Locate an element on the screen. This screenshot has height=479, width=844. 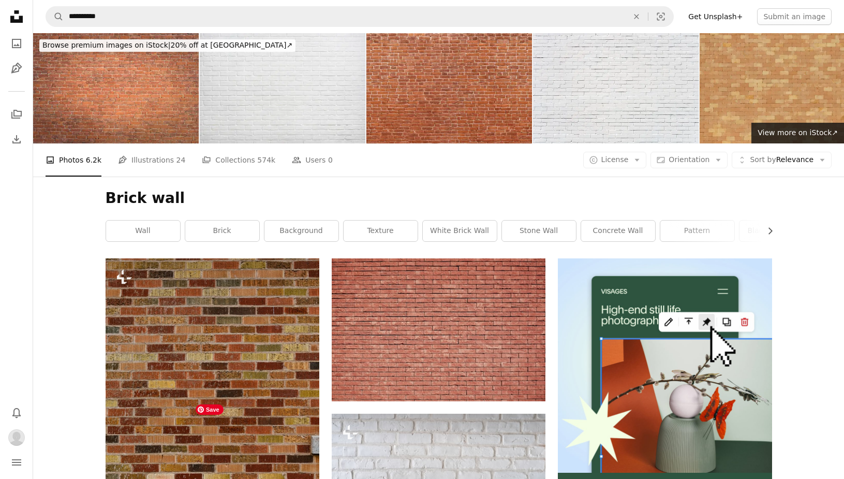
button: scroll list to the right is located at coordinates (767, 231).